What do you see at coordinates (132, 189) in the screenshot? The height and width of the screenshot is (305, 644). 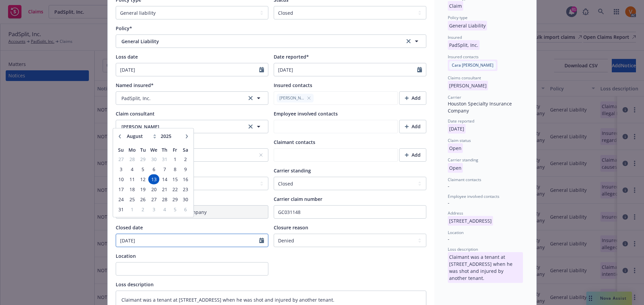 I see `span: 18` at bounding box center [132, 189].